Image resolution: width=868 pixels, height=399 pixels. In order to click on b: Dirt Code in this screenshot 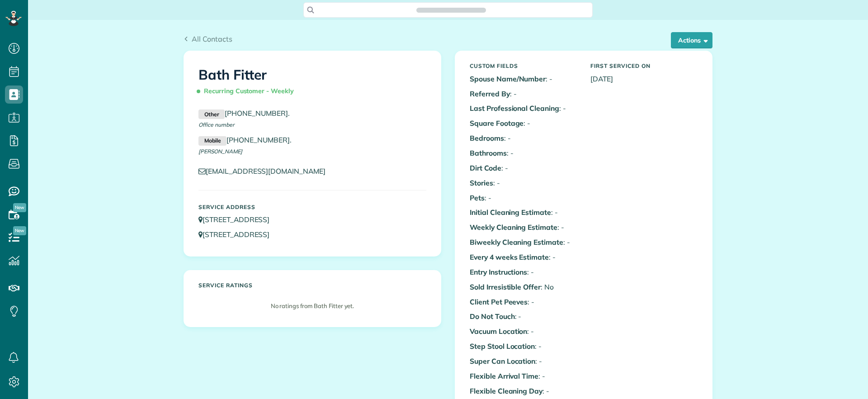, I will do `click(486, 168)`.